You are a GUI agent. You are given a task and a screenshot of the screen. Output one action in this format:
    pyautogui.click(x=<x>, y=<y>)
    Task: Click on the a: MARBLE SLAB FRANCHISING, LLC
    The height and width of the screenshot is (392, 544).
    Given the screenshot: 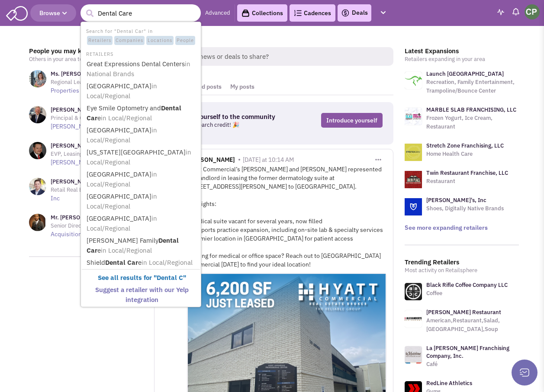 What is the action you would take?
    pyautogui.click(x=471, y=110)
    